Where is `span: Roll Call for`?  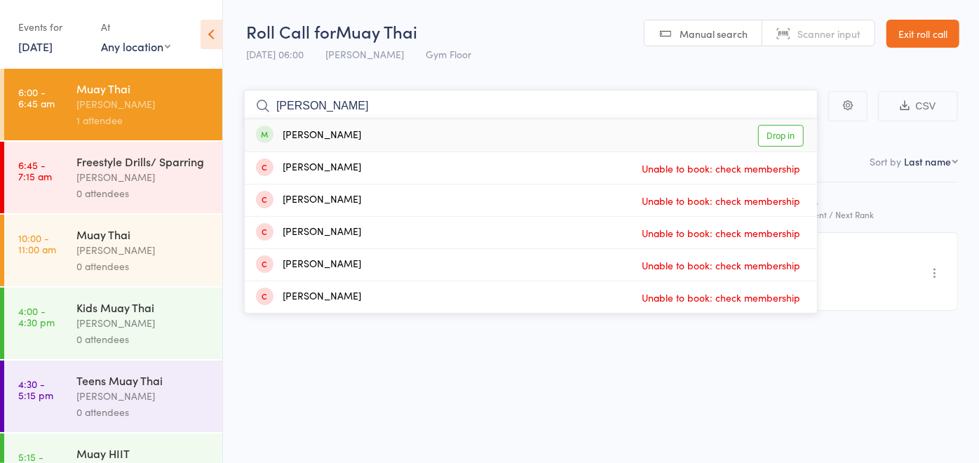 span: Roll Call for is located at coordinates (291, 31).